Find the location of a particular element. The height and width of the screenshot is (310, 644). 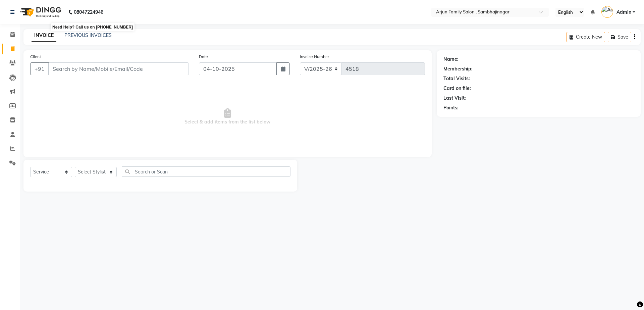

button: +91 is located at coordinates (40, 69).